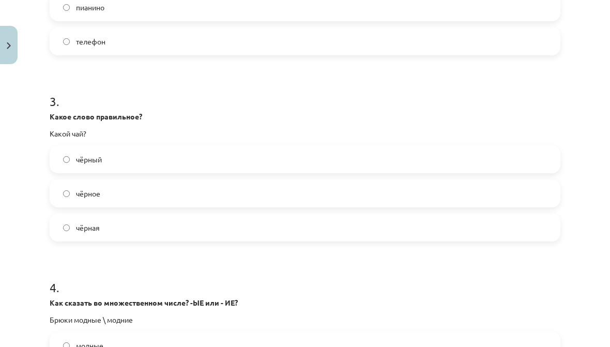 This screenshot has height=347, width=610. Describe the element at coordinates (66, 41) in the screenshot. I see `input: телефон` at that location.